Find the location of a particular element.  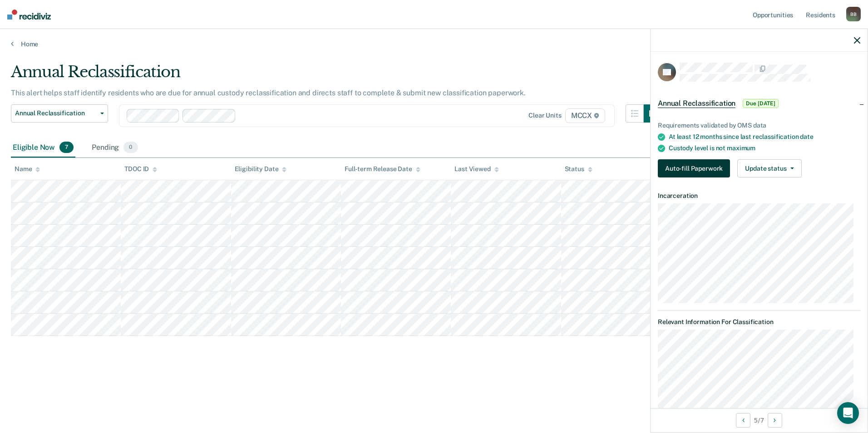

button: Auto-fill Paperwork is located at coordinates (694, 168).